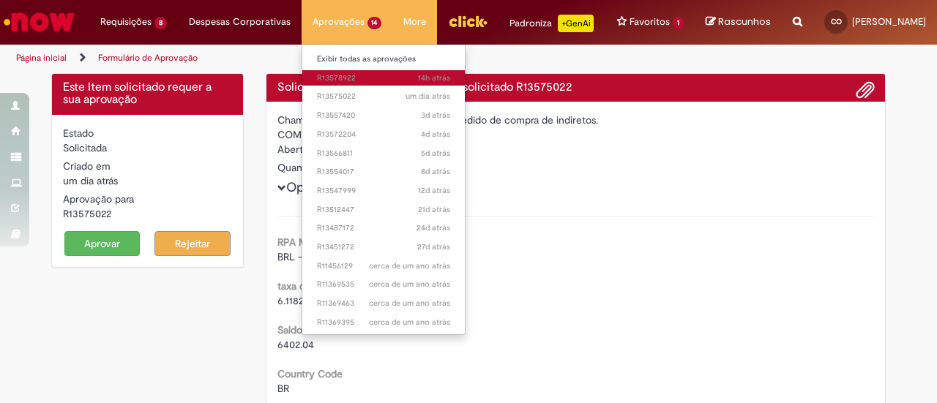  I want to click on a: Aberto R13547999 :, so click(384, 191).